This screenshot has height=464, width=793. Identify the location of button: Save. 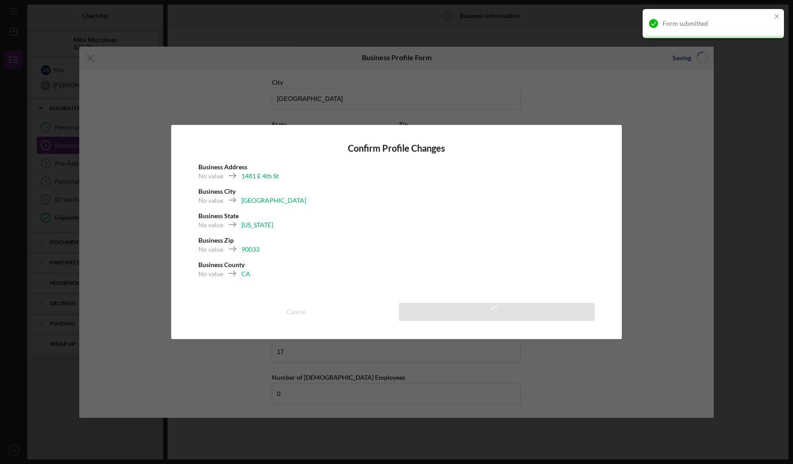
(497, 312).